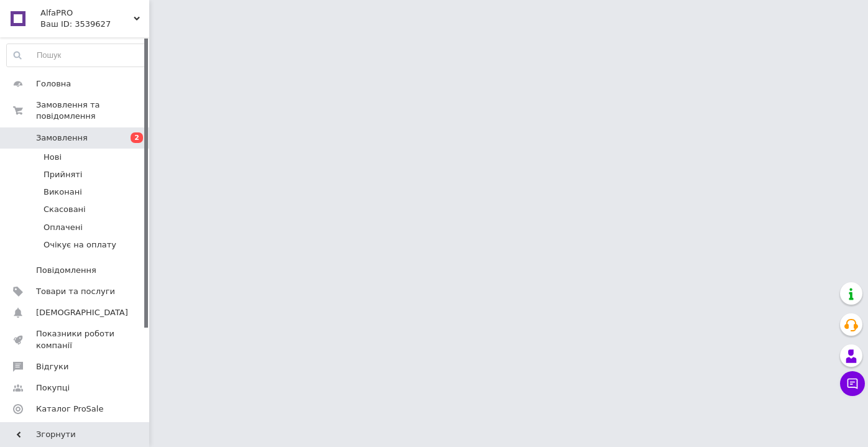 Image resolution: width=868 pixels, height=447 pixels. I want to click on span: Виконані, so click(63, 192).